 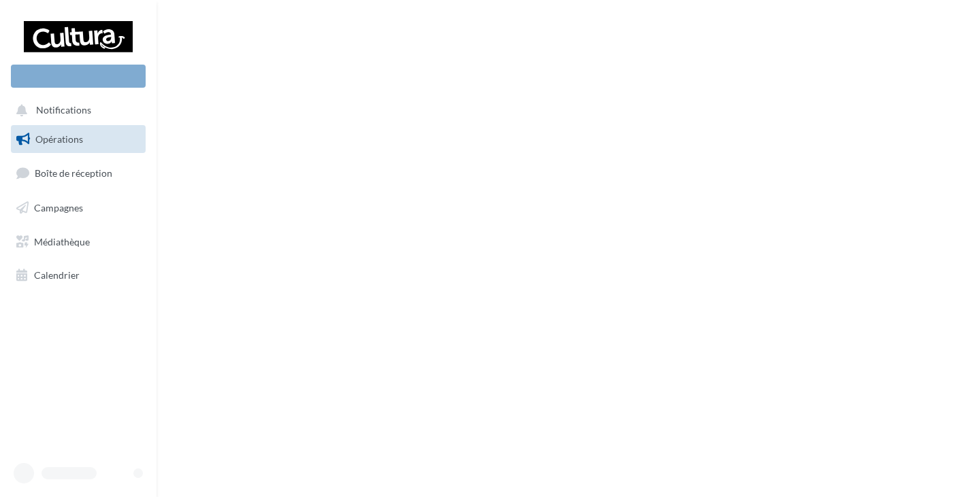 What do you see at coordinates (78, 139) in the screenshot?
I see `a: Opérations` at bounding box center [78, 139].